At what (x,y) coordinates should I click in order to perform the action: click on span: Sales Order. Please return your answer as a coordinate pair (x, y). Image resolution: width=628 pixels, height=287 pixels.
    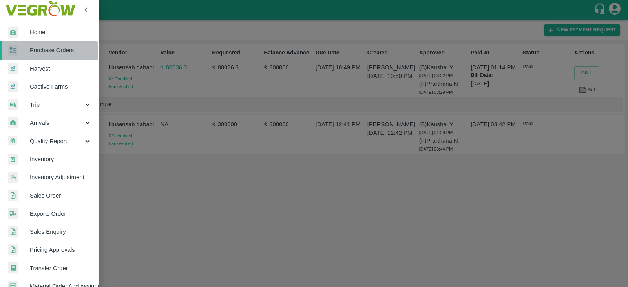
    Looking at the image, I should click on (61, 196).